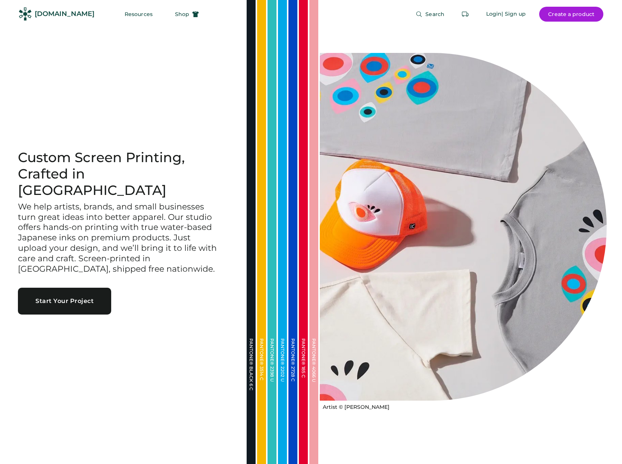  What do you see at coordinates (119, 238) in the screenshot?
I see `h3: We help artists, brands, and small businesses turn great ideas into better apparel. Our studio of...` at bounding box center [119, 238].